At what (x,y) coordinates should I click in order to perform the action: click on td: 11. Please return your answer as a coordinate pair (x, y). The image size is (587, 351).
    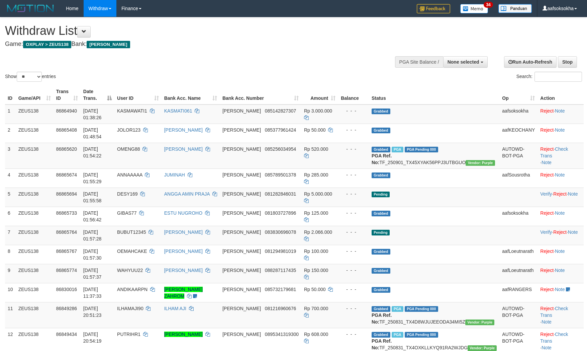
    Looking at the image, I should click on (10, 315).